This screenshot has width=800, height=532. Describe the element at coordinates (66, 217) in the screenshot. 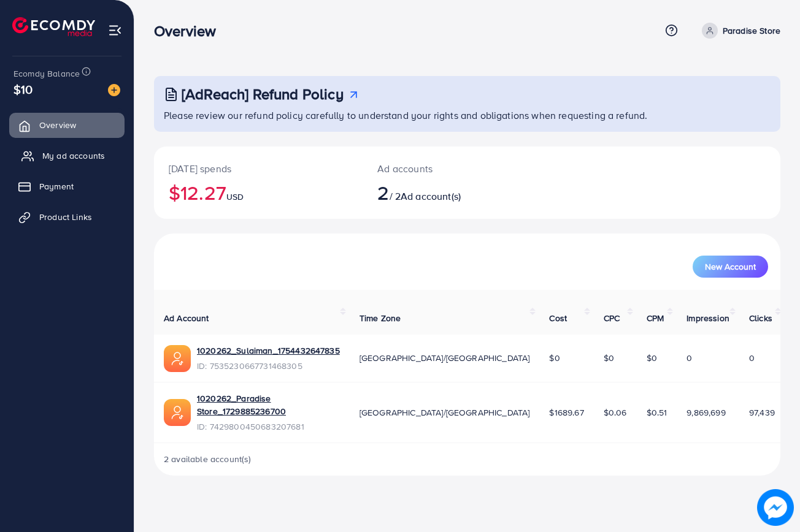

I see `span: Product Links` at that location.